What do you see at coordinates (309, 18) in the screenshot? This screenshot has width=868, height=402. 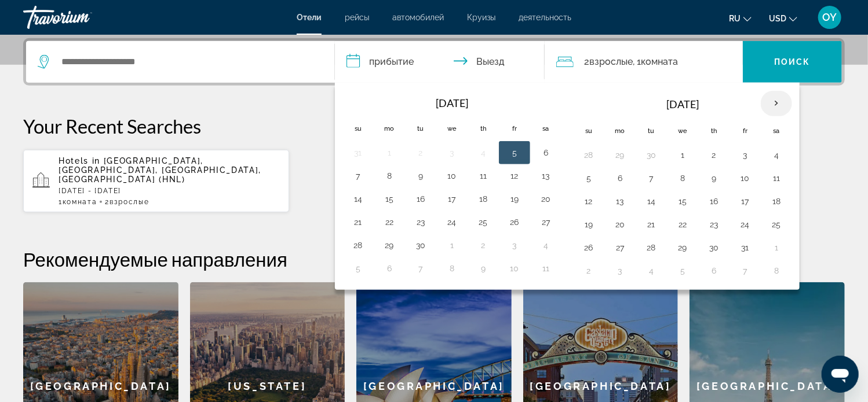 I see `a: Отели` at bounding box center [309, 18].